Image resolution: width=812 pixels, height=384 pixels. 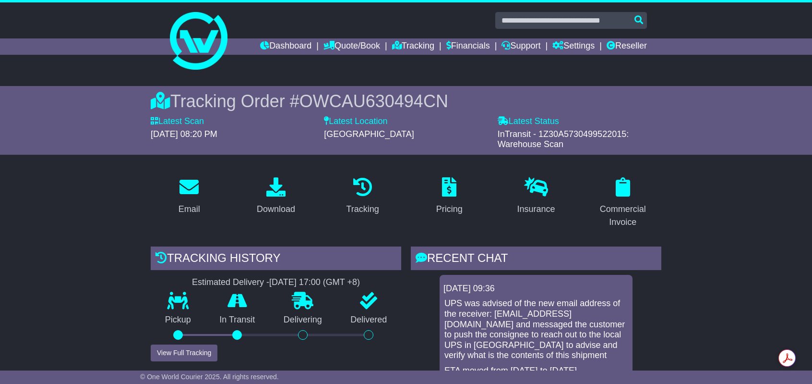 I want to click on a: Dashboard, so click(x=286, y=47).